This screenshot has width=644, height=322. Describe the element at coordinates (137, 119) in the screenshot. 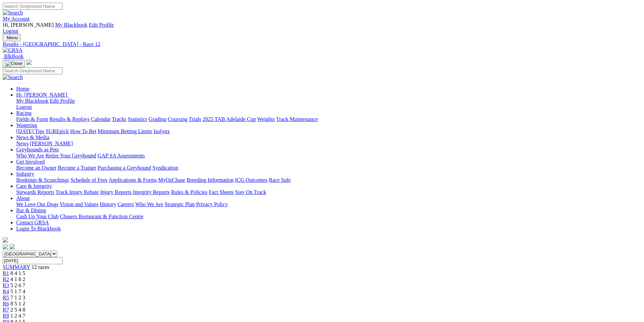

I see `a: Statistics` at that location.